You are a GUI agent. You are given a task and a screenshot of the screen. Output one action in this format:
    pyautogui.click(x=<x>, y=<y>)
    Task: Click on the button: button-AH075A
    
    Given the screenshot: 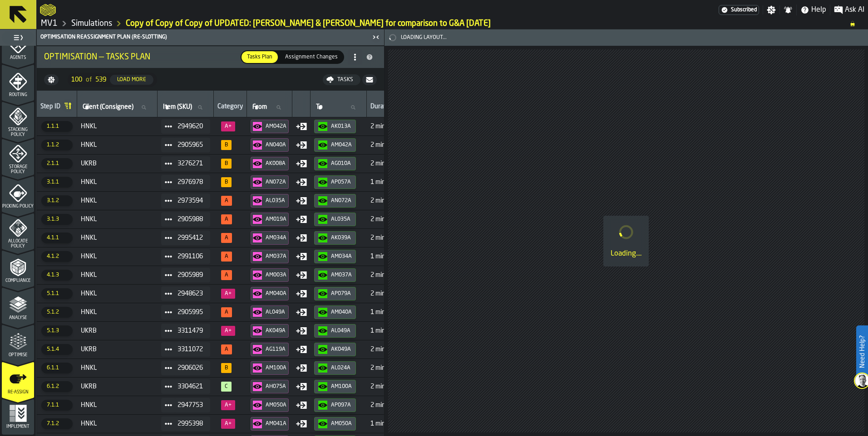 What is the action you would take?
    pyautogui.click(x=270, y=387)
    